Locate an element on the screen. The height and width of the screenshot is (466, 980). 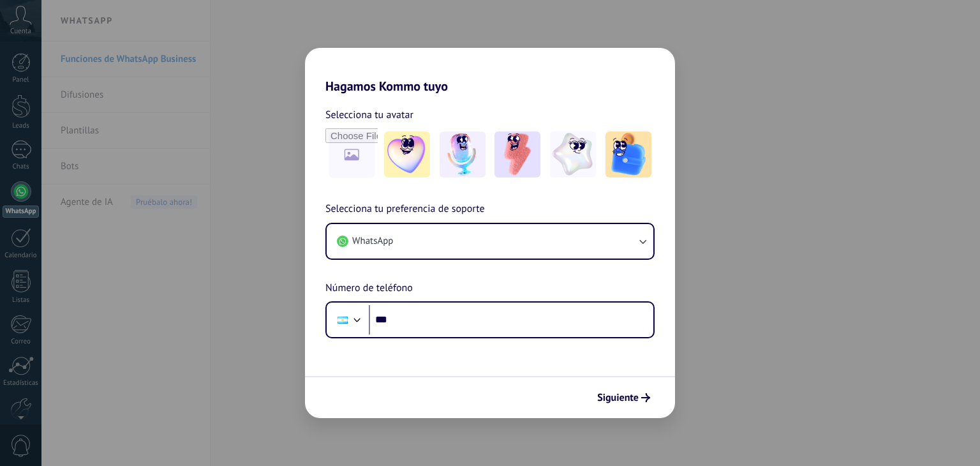
img: -4.jpeg is located at coordinates (573, 154).